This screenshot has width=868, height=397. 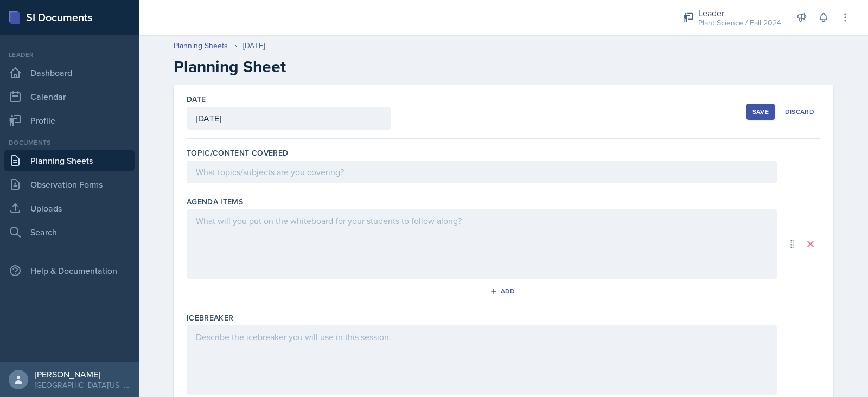 I want to click on div: Documents, so click(x=69, y=143).